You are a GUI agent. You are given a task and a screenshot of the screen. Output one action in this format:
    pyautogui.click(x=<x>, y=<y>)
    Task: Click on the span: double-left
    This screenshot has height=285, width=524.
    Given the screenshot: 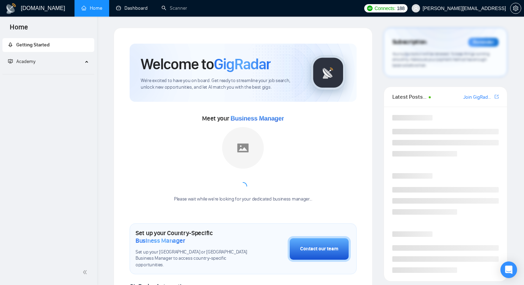 What is the action you would take?
    pyautogui.click(x=86, y=273)
    